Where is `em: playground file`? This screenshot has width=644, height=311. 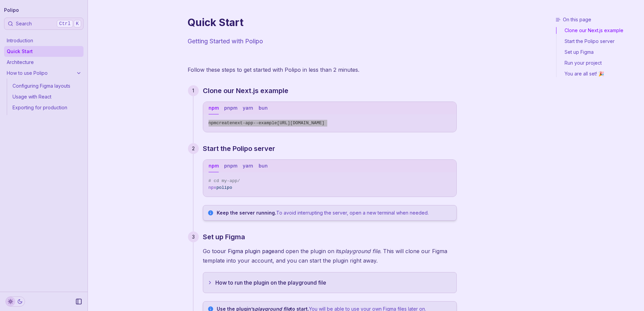
em: playground file is located at coordinates (361, 251).